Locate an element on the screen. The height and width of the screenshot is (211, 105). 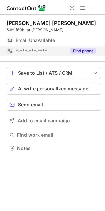
button: Notes is located at coordinates (54, 148).